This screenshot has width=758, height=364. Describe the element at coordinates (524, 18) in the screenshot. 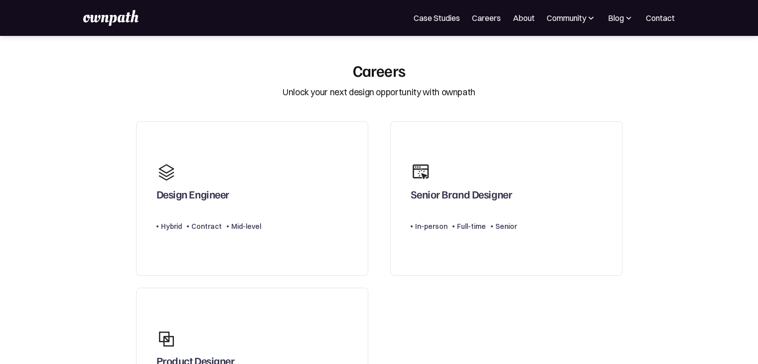

I see `a: About` at that location.